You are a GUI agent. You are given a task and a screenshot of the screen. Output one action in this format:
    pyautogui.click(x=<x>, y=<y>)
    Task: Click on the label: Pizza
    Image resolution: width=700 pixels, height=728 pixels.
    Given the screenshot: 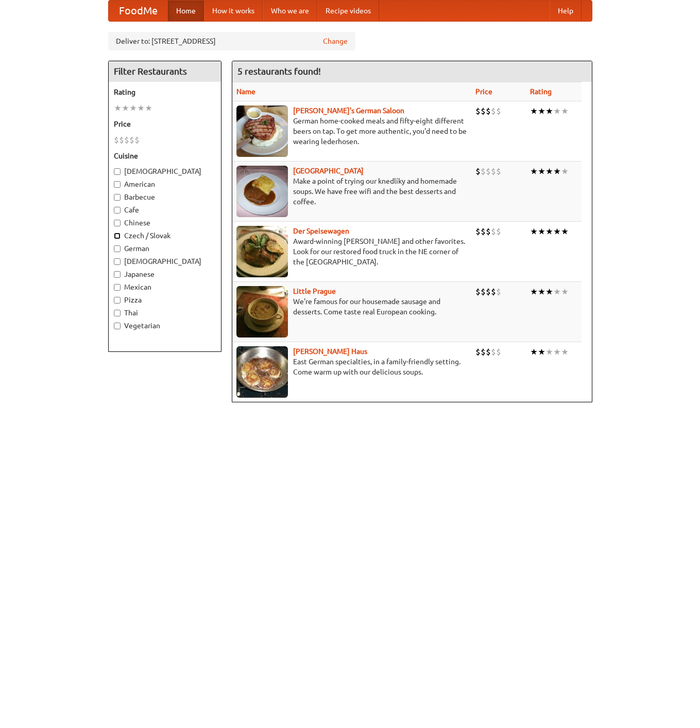 What is the action you would take?
    pyautogui.click(x=165, y=300)
    